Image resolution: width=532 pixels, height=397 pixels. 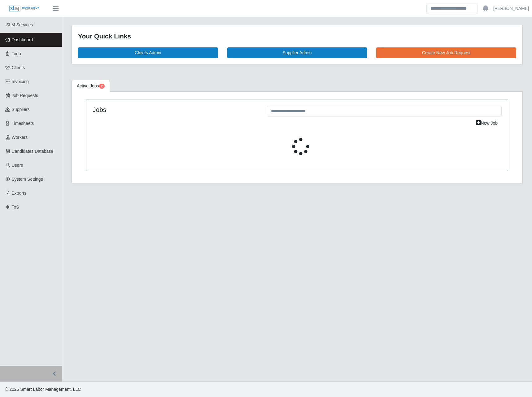 I want to click on span: Timesheets, so click(x=23, y=123).